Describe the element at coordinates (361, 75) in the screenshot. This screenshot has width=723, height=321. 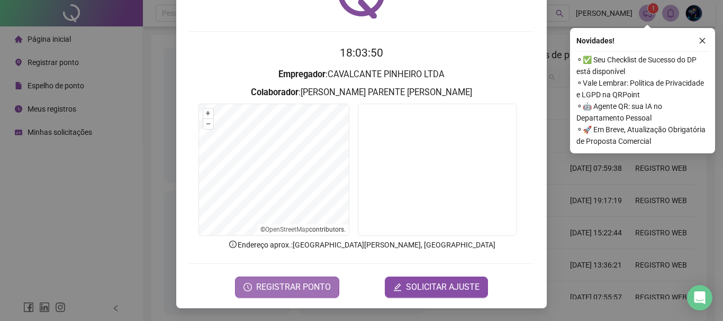
I see `h3: : CAVALCANTE PINHEIRO LTDA` at that location.